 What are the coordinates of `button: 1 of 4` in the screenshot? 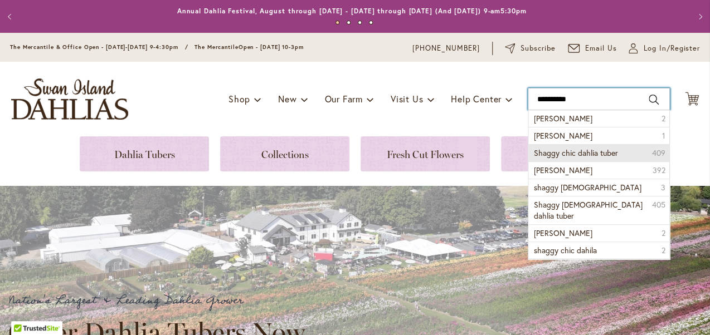 It's located at (337, 22).